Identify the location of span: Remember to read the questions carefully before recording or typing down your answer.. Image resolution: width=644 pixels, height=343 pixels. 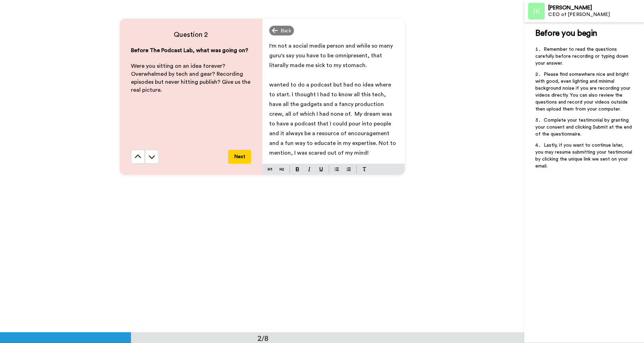
(583, 57).